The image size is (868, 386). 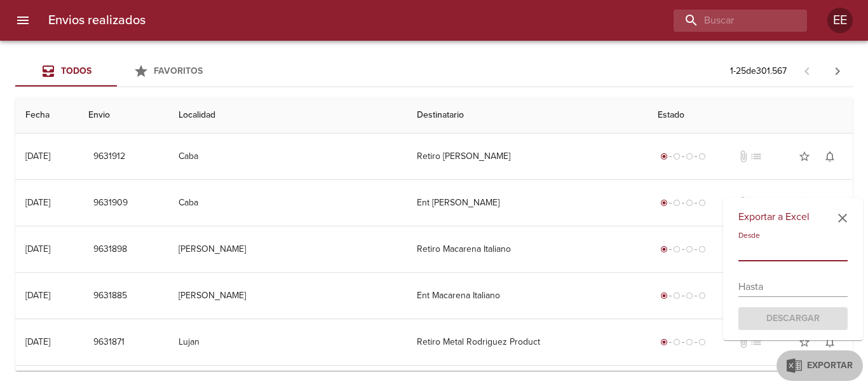 I want to click on td: Lujan, so click(x=288, y=342).